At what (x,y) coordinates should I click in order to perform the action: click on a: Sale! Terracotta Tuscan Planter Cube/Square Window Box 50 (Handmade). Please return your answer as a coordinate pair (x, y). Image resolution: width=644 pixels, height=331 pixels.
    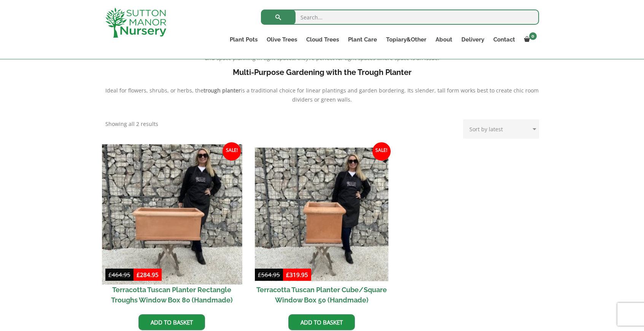
    Looking at the image, I should click on (321, 228).